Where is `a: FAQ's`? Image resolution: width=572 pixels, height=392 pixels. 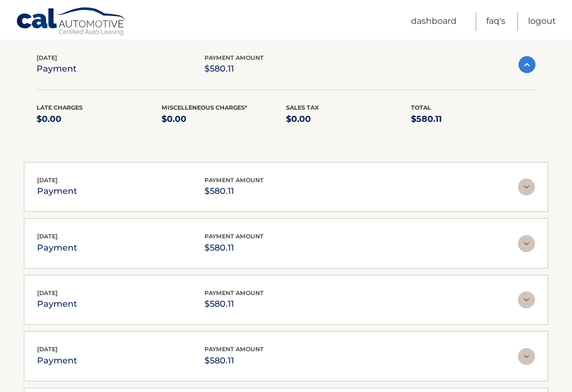 a: FAQ's is located at coordinates (495, 21).